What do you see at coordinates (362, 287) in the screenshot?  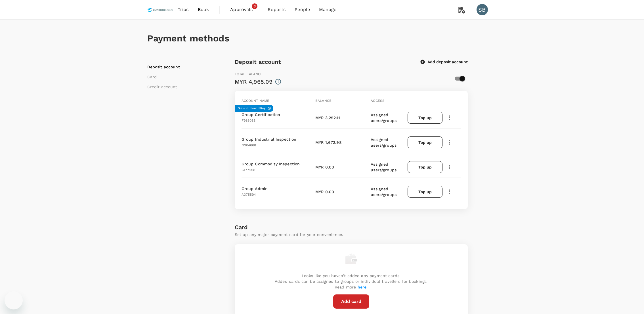 I see `span: here` at bounding box center [362, 287].